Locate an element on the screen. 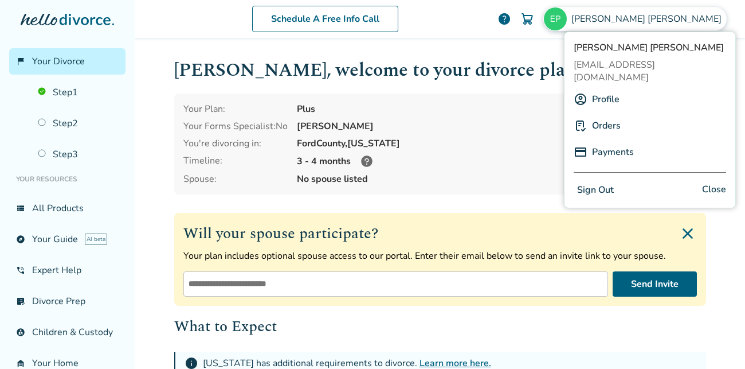 This screenshot has height=369, width=745. span: Spouse: is located at coordinates (236, 179).